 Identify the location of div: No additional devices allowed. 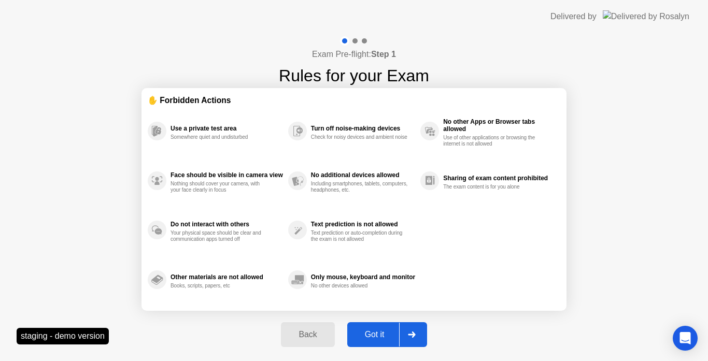
(363, 175).